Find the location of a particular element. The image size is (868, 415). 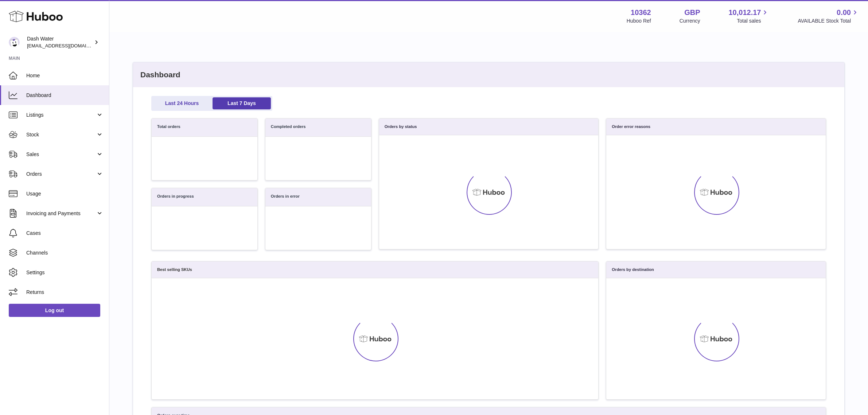

h3: Completed orders is located at coordinates (289, 127).